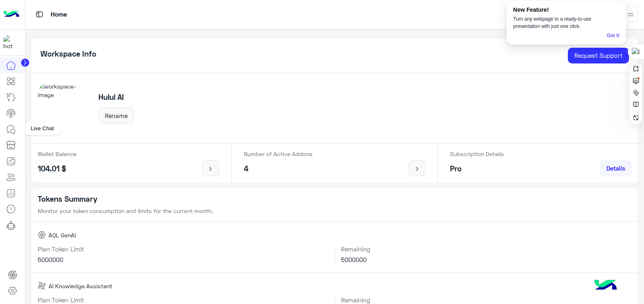 The height and width of the screenshot is (304, 644). What do you see at coordinates (10, 42) in the screenshot?
I see `img: 114004088273201` at bounding box center [10, 42].